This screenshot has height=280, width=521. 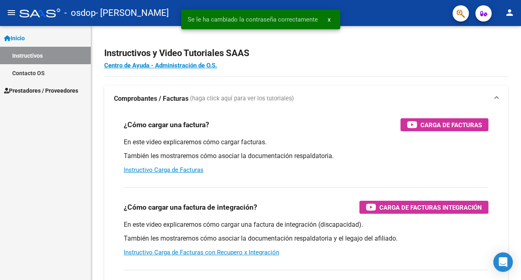 I want to click on p: También les mostraremos cómo asociar la documentación respaldatoria y el legajo del afiliado., so click(x=306, y=239).